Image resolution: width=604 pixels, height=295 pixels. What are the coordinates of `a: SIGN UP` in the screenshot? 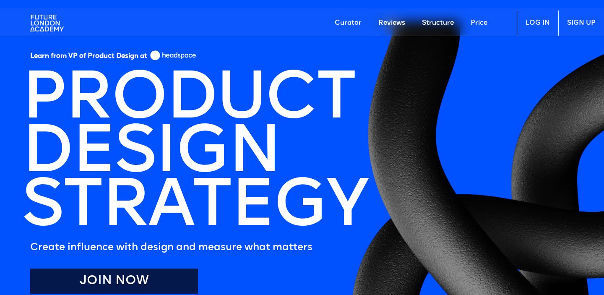 It's located at (580, 23).